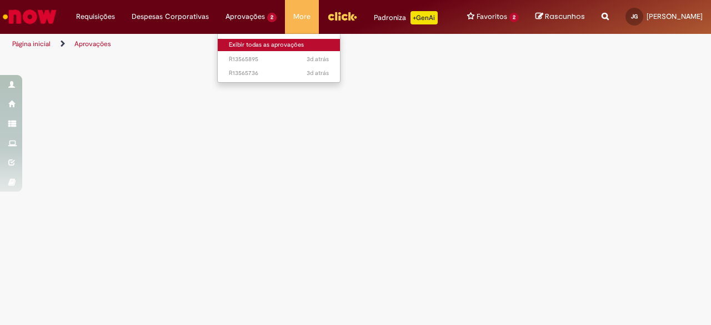 This screenshot has width=711, height=325. What do you see at coordinates (279, 58) in the screenshot?
I see `ul: Aprovações` at bounding box center [279, 58].